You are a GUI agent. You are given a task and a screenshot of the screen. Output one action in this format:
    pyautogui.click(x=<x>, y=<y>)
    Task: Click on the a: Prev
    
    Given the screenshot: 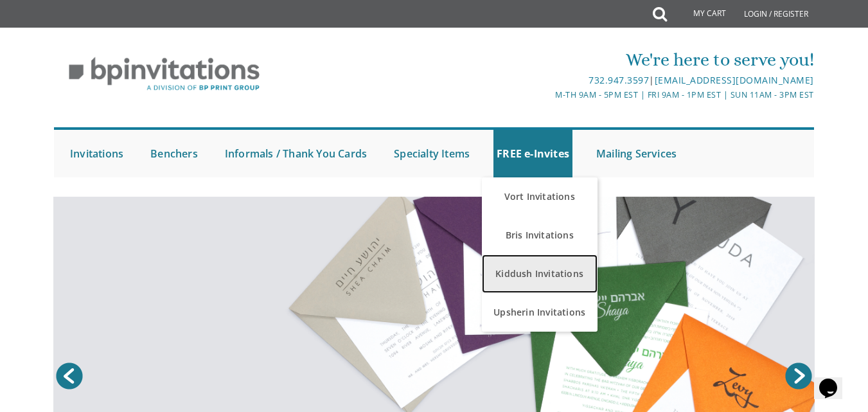 What is the action you would take?
    pyautogui.click(x=69, y=376)
    